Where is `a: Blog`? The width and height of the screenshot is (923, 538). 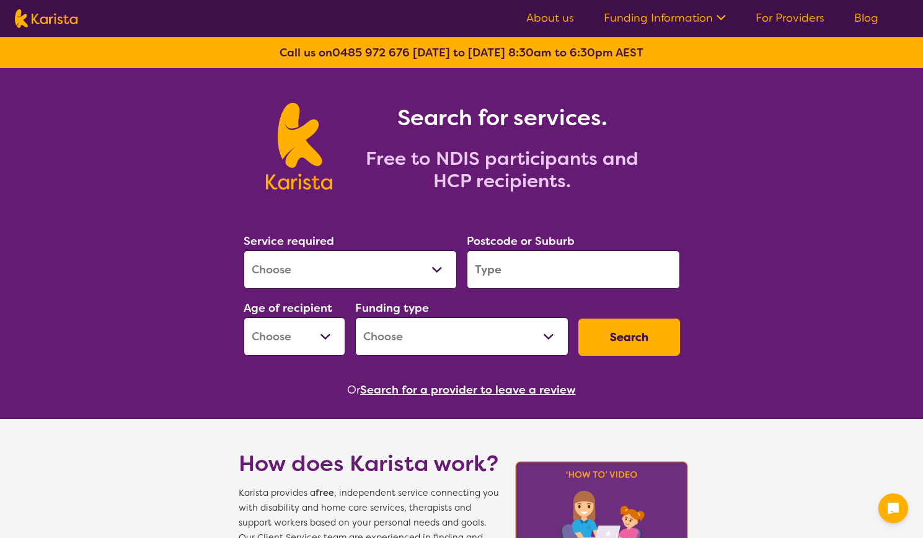 a: Blog is located at coordinates (866, 18).